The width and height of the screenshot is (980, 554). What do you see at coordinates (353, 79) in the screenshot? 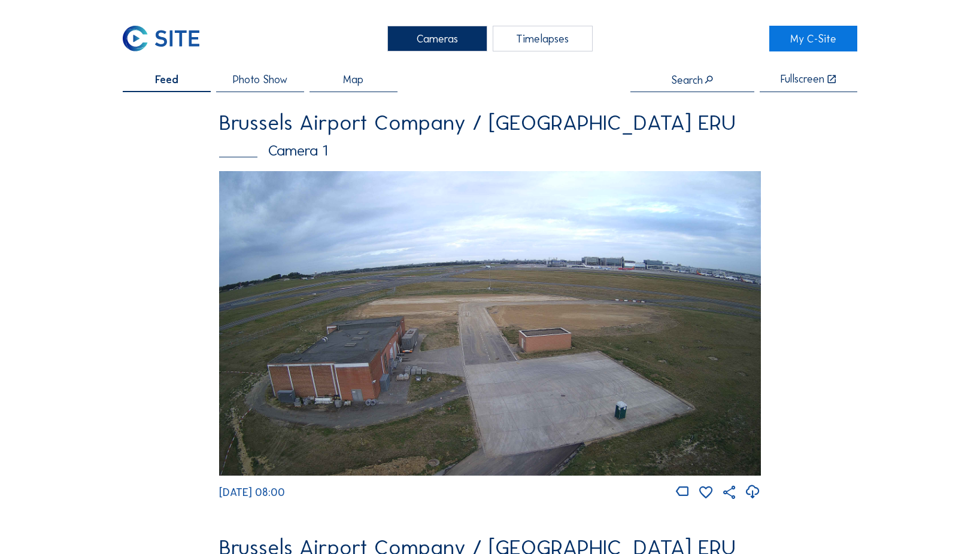
I see `span: Map` at bounding box center [353, 79].